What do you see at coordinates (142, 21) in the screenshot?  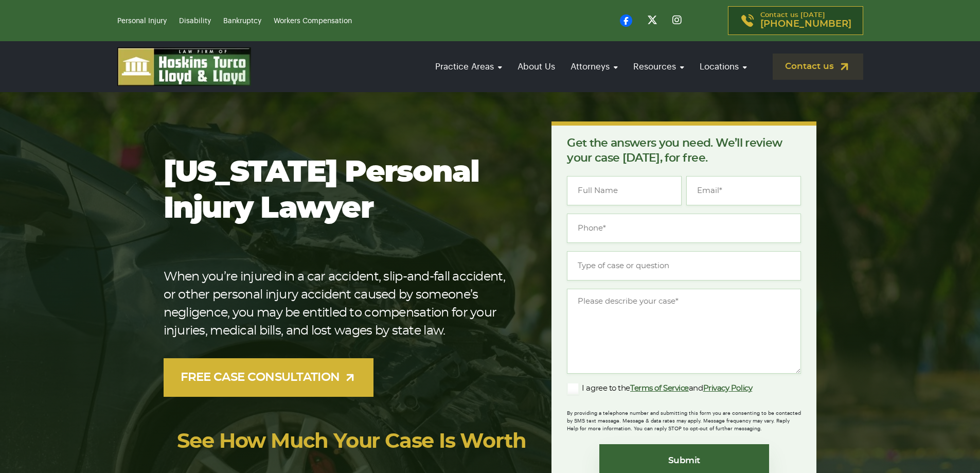 I see `a: Personal Injury` at bounding box center [142, 21].